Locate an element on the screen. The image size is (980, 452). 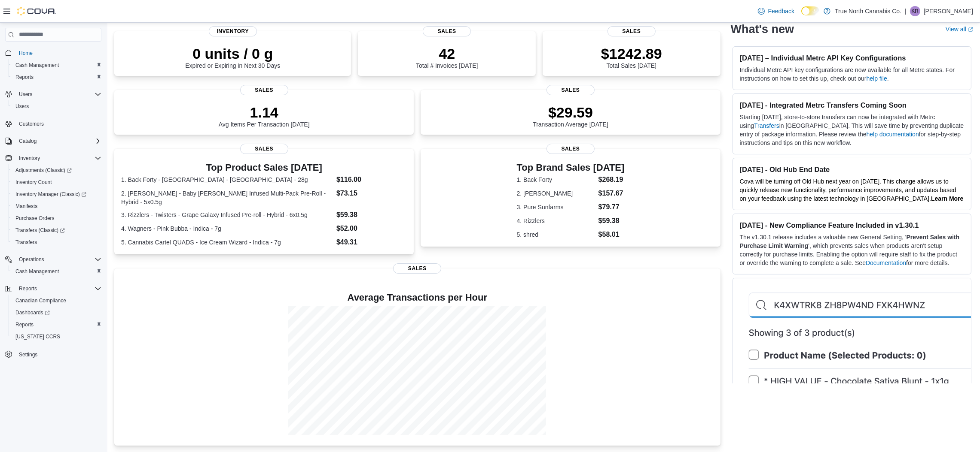
a: Transfers is located at coordinates (766, 126).